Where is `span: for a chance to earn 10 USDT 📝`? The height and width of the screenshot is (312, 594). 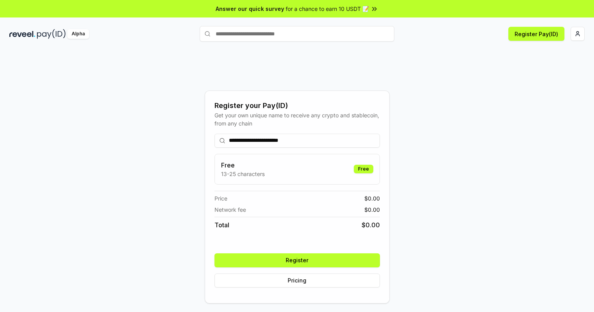
span: for a chance to earn 10 USDT 📝 is located at coordinates (327, 9).